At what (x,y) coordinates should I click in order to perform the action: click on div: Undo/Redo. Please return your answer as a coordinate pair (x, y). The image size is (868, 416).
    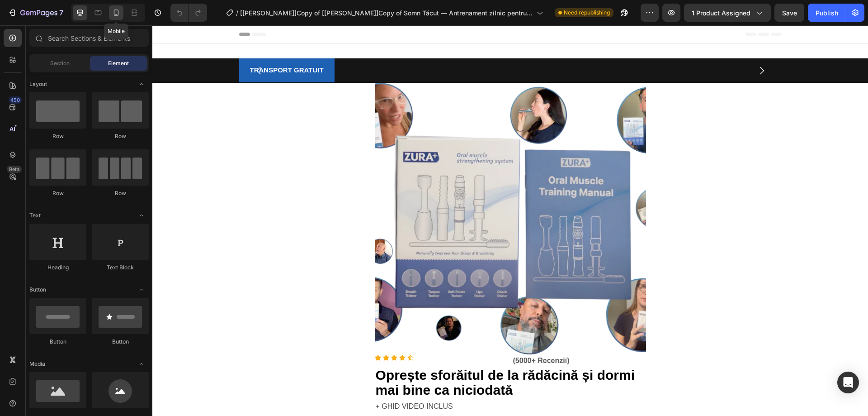
    Looking at the image, I should click on (188, 13).